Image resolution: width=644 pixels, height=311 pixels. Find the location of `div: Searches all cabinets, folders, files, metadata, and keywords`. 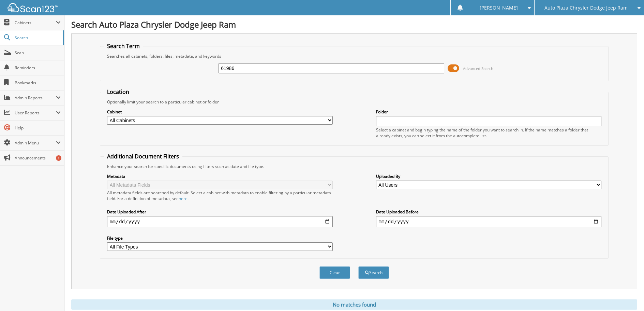

div: Searches all cabinets, folders, files, metadata, and keywords is located at coordinates (354, 56).